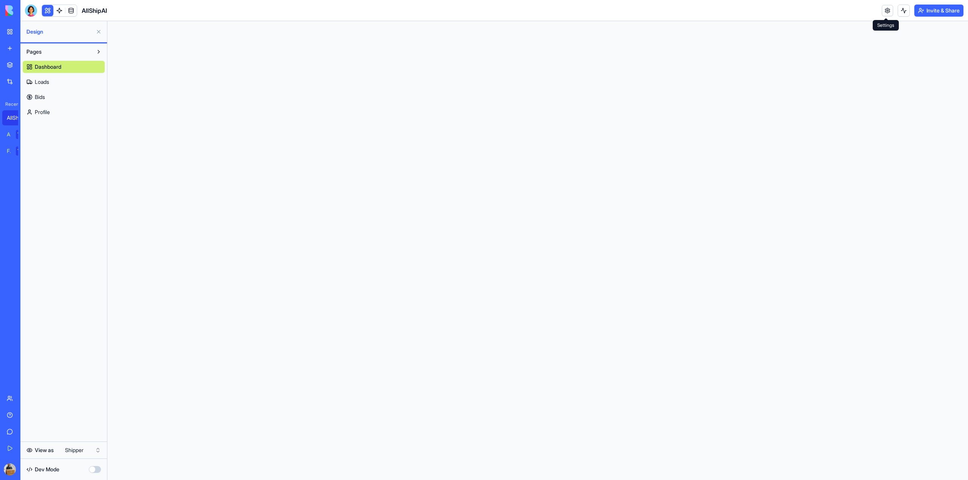 This screenshot has height=480, width=968. Describe the element at coordinates (34, 52) in the screenshot. I see `span: Pages` at that location.